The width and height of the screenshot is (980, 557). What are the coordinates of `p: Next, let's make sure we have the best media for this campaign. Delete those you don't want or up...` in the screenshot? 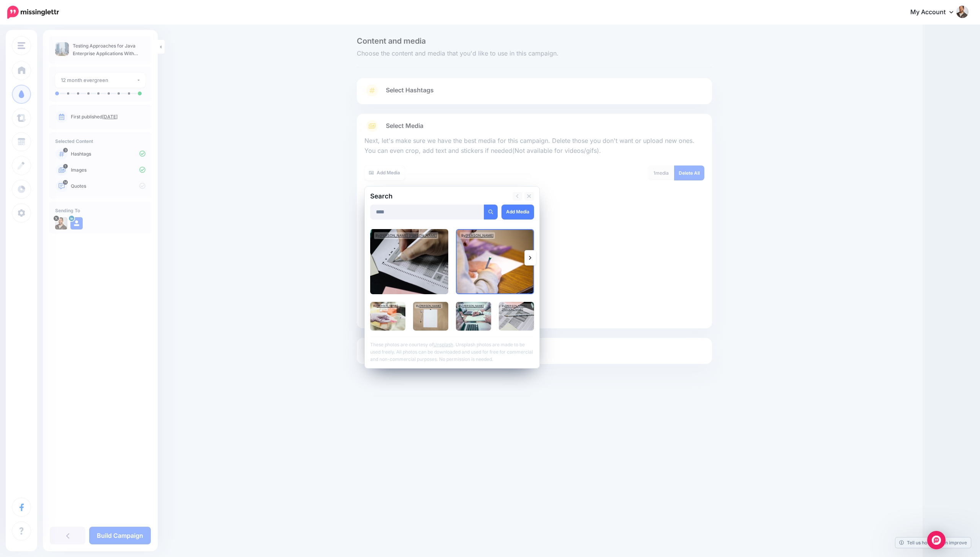 It's located at (534, 146).